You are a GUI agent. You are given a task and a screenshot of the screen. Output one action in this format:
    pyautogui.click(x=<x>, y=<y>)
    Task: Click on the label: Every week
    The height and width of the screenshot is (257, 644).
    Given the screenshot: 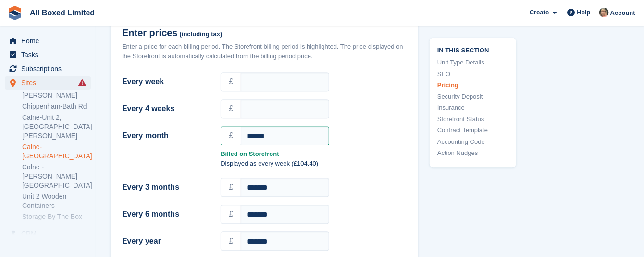 What is the action you would take?
    pyautogui.click(x=166, y=82)
    